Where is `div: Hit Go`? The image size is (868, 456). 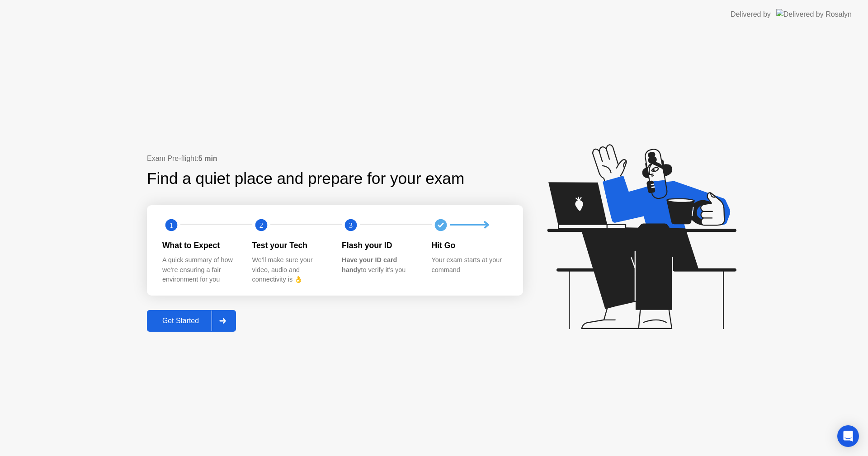
div: Hit Go is located at coordinates (469, 245).